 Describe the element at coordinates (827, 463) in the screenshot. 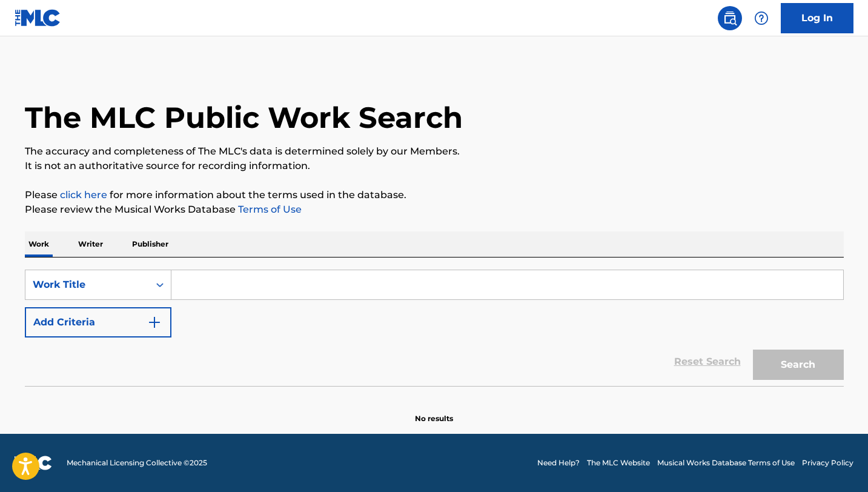

I see `a: Privacy Policy` at that location.